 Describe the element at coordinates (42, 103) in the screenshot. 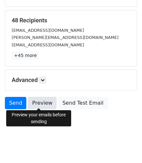

I see `a: Preview` at that location.